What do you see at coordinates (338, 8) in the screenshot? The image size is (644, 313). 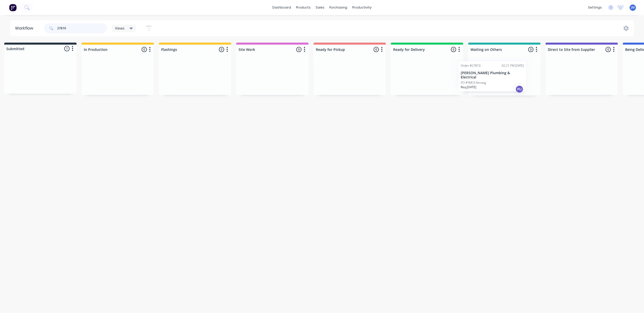 I see `div: purchasing` at bounding box center [338, 8].